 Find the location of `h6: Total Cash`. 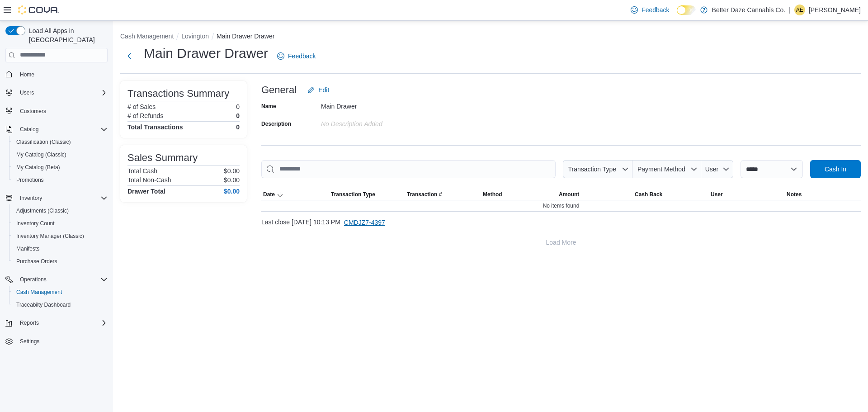

h6: Total Cash is located at coordinates (143, 171).